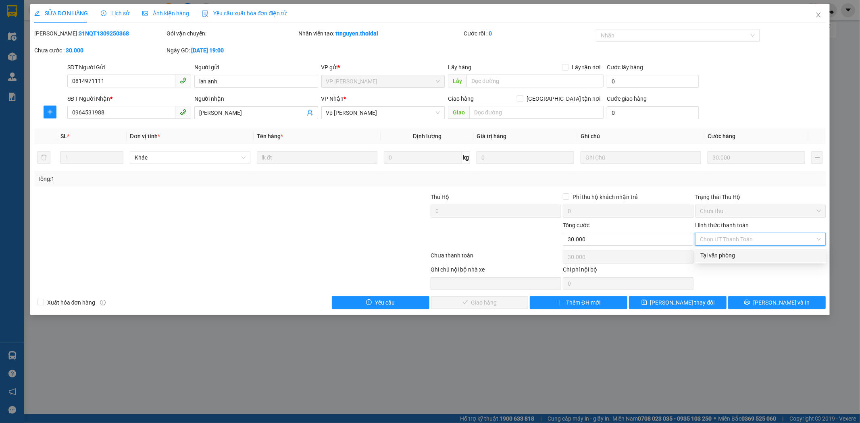 This screenshot has width=860, height=423. I want to click on b: 30.000, so click(75, 50).